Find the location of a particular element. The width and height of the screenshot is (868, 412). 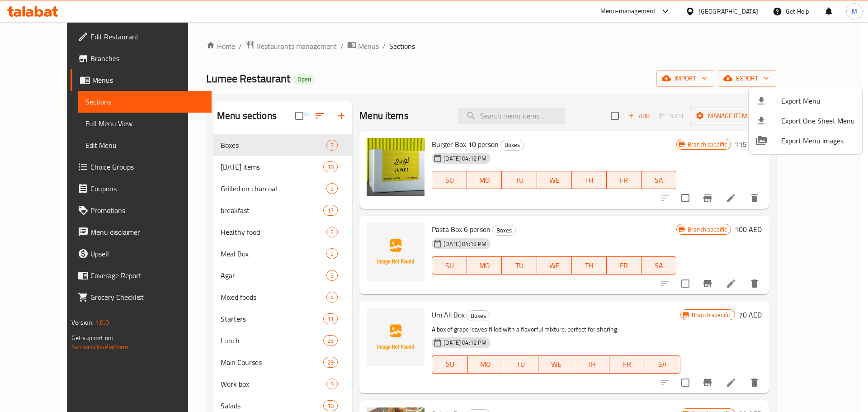

span: Export Menu images is located at coordinates (818, 141).